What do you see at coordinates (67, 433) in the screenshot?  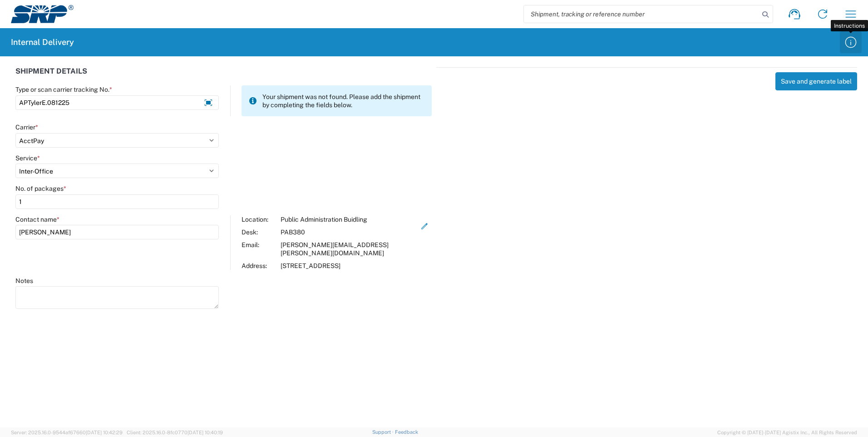 I see `span: Server: 2025.16.0-9544af67660` at bounding box center [67, 433].